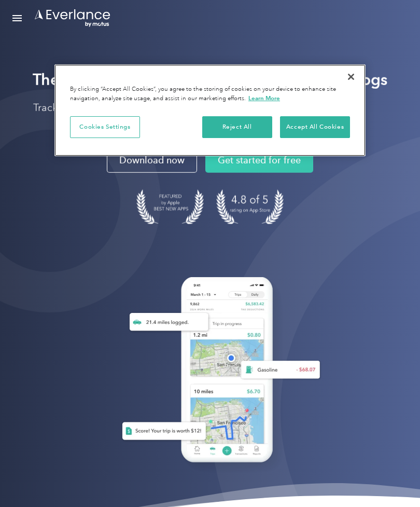 This screenshot has width=420, height=507. I want to click on a: More information about your privacy, opens in a new tab, so click(264, 98).